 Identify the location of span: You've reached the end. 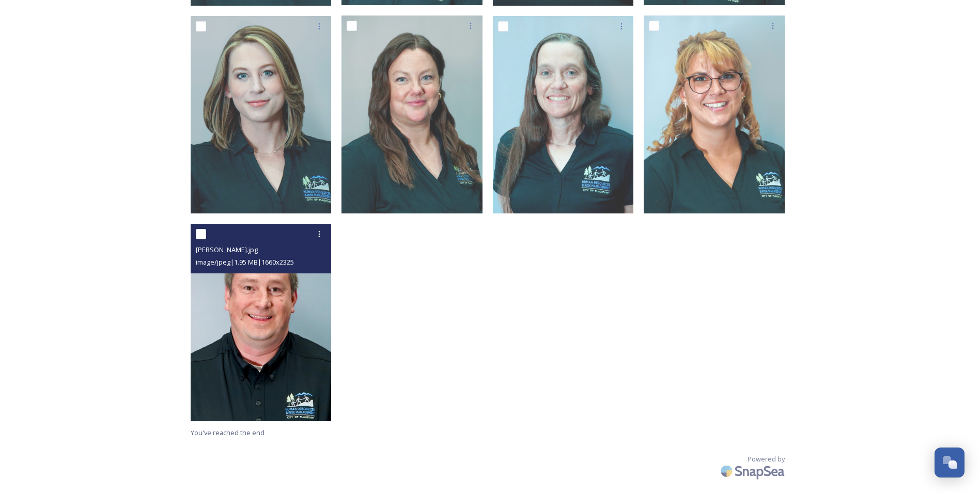
(228, 432).